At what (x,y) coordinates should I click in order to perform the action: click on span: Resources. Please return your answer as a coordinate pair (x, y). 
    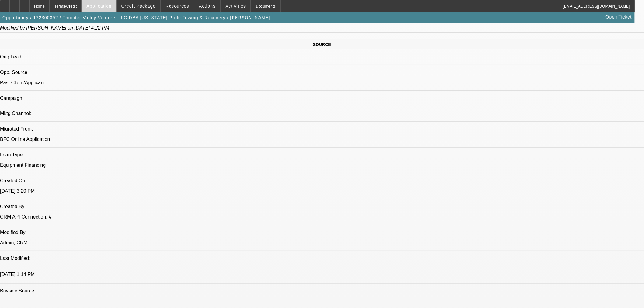
    Looking at the image, I should click on (178, 6).